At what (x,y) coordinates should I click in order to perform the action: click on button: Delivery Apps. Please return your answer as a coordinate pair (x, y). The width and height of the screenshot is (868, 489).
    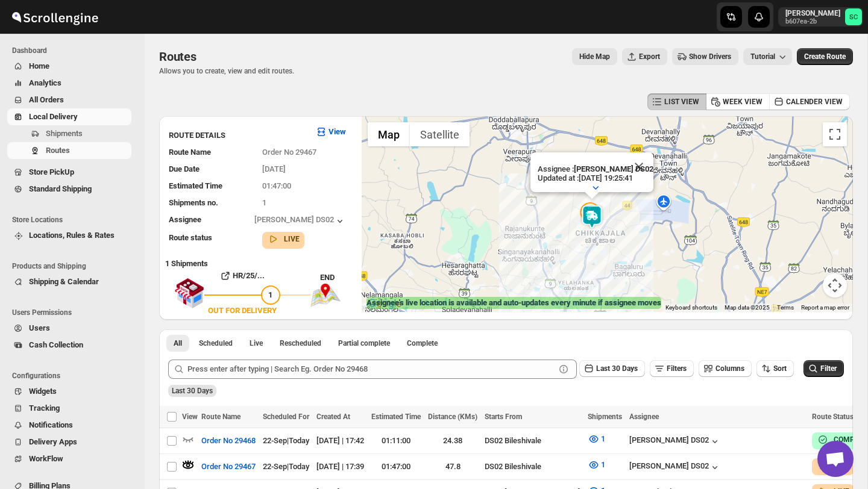
    Looking at the image, I should click on (69, 442).